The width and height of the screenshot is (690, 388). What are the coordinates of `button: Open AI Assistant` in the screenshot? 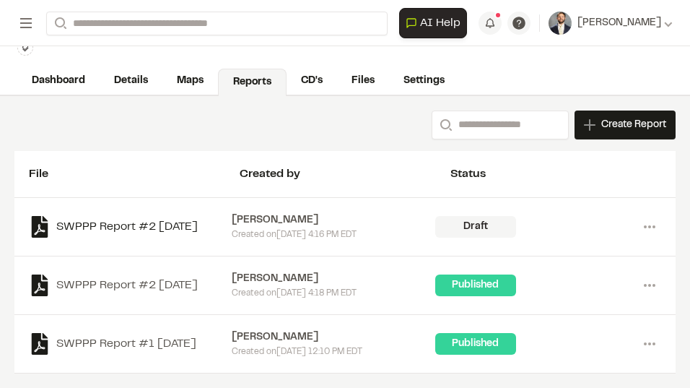 It's located at (433, 23).